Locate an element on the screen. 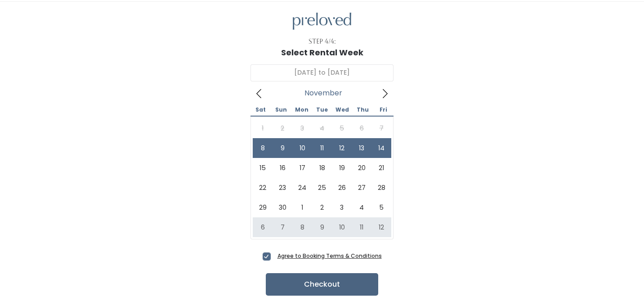 The height and width of the screenshot is (306, 644). span: December 3, 2025 is located at coordinates (342, 208).